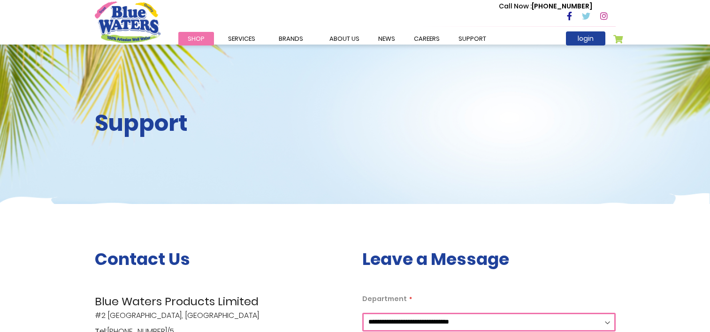 The height and width of the screenshot is (332, 710). I want to click on a: Services, so click(242, 39).